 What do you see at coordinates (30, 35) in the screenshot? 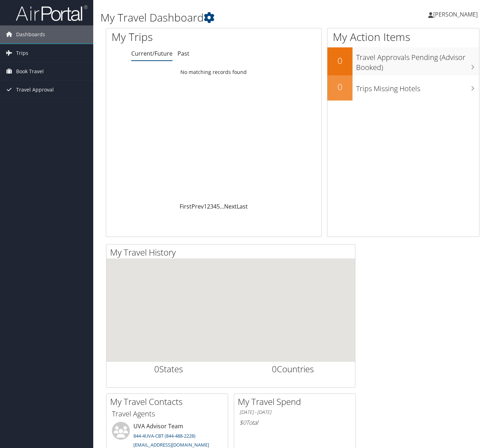
I see `span: Dashboards` at bounding box center [30, 35].